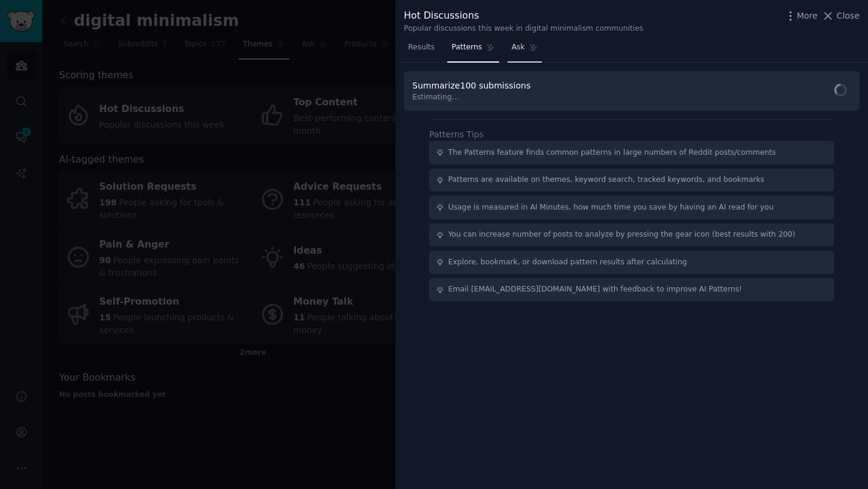  I want to click on span: Results, so click(421, 47).